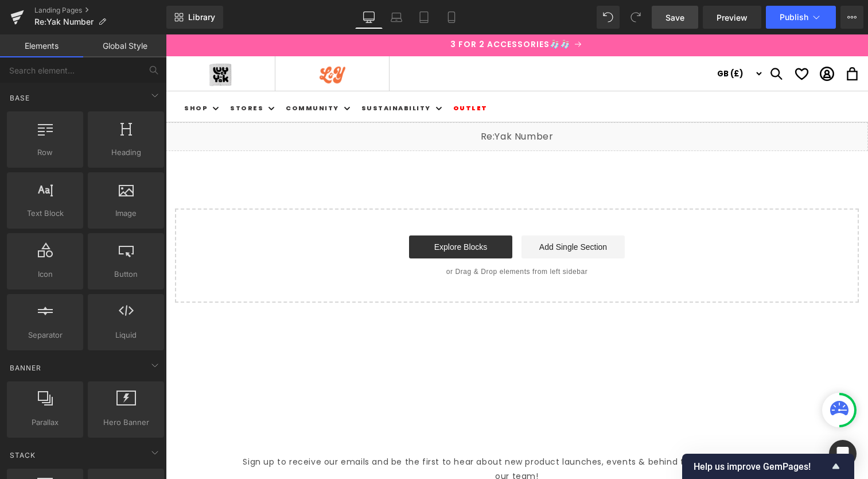 This screenshot has height=479, width=868. What do you see at coordinates (201, 17) in the screenshot?
I see `span: Library` at bounding box center [201, 17].